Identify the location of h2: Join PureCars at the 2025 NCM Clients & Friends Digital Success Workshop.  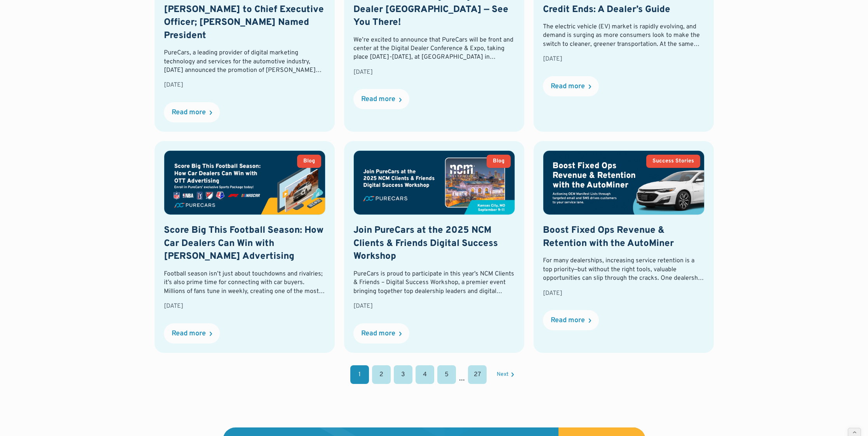
(434, 244).